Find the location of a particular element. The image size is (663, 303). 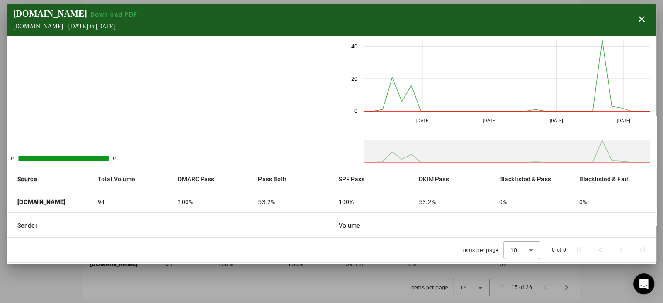

mat-header-cell: Blacklisted & Fail is located at coordinates (614, 179).